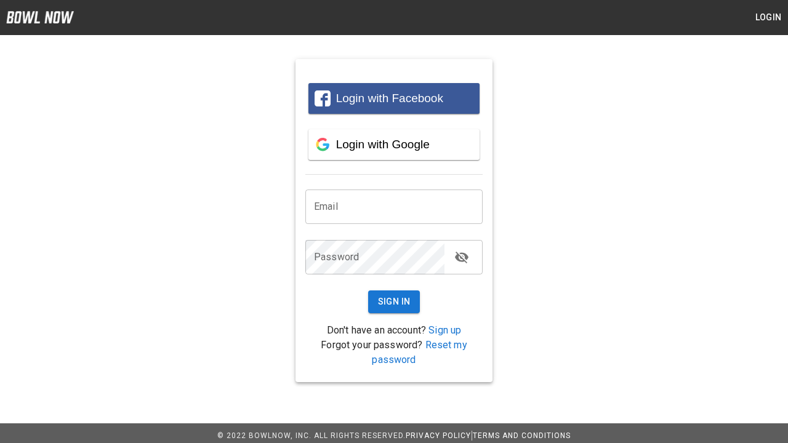 Image resolution: width=788 pixels, height=443 pixels. Describe the element at coordinates (462, 257) in the screenshot. I see `button: toggle password visibility` at that location.